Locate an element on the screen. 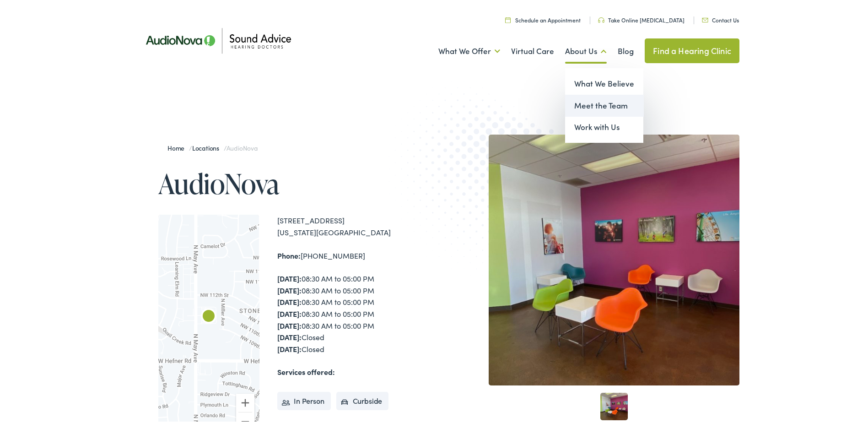 This screenshot has width=868, height=423. a: What We Offer is located at coordinates (469, 49).